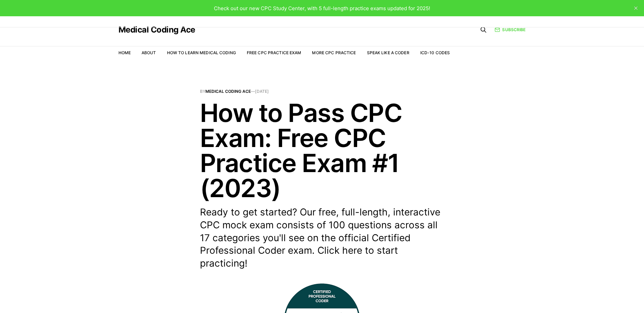 The image size is (644, 313). I want to click on a: Subscribe, so click(510, 30).